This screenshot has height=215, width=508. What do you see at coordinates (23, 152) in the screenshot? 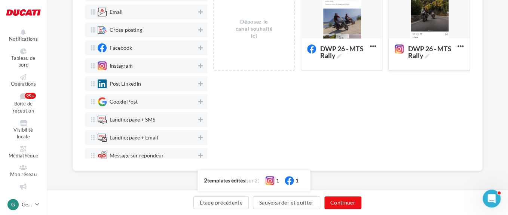
I see `a: Médiathèque` at bounding box center [23, 152].